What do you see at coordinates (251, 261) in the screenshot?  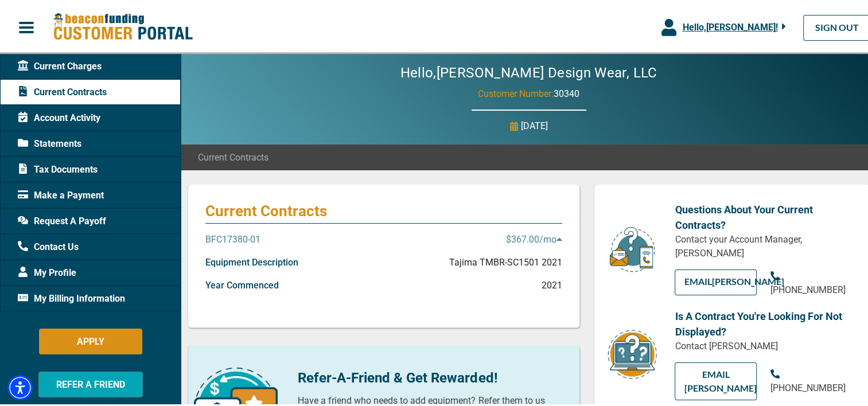 I see `p: Equipment Description` at bounding box center [251, 261].